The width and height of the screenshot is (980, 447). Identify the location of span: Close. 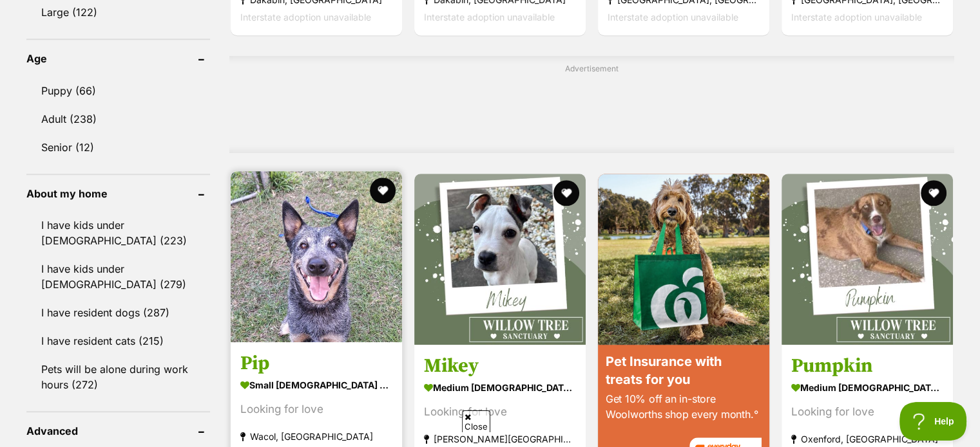
(476, 421).